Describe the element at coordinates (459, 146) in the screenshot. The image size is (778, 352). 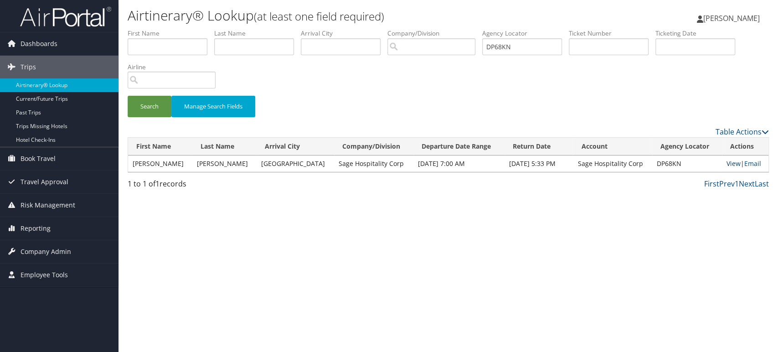
I see `th: Departure Date Range: activate to sort column ascending` at that location.